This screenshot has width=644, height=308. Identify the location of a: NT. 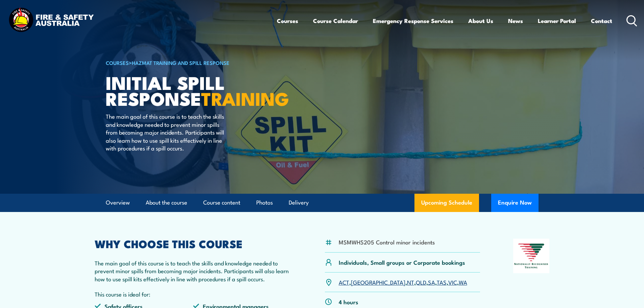
(411, 282).